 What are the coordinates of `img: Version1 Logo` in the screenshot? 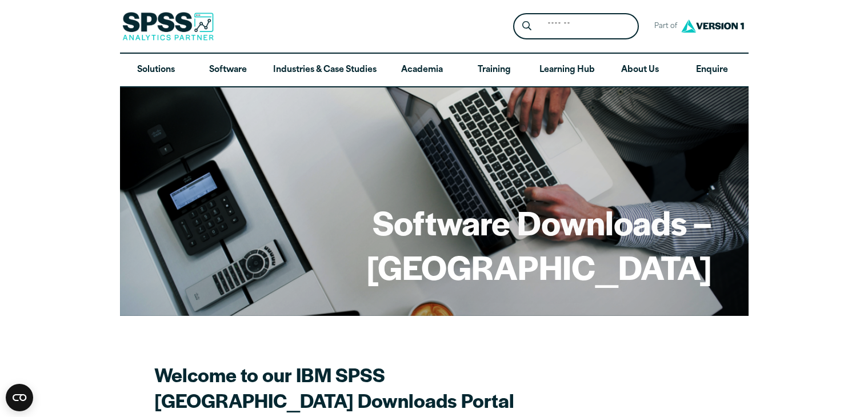 It's located at (712, 26).